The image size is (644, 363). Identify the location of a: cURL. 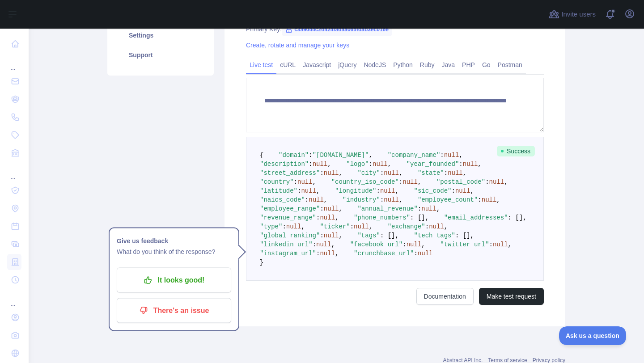
(288, 65).